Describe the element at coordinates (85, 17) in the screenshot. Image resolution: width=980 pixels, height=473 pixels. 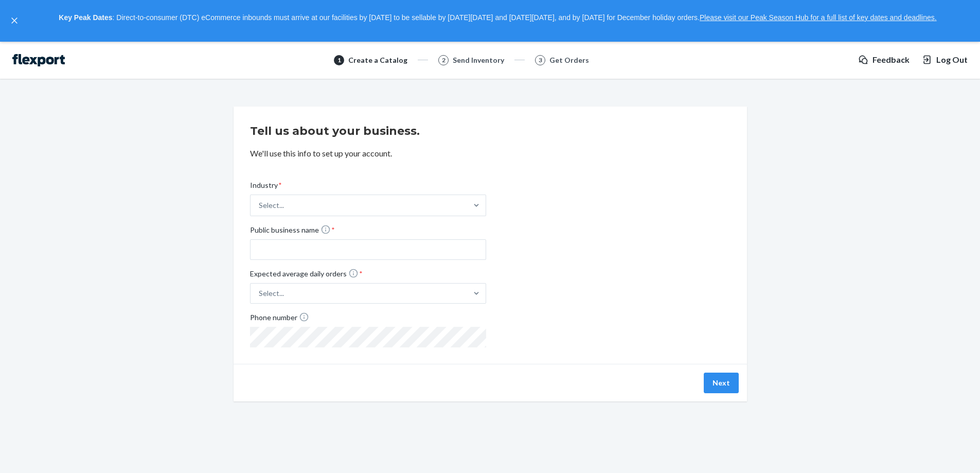
I see `strong: Key Peak Dates` at that location.